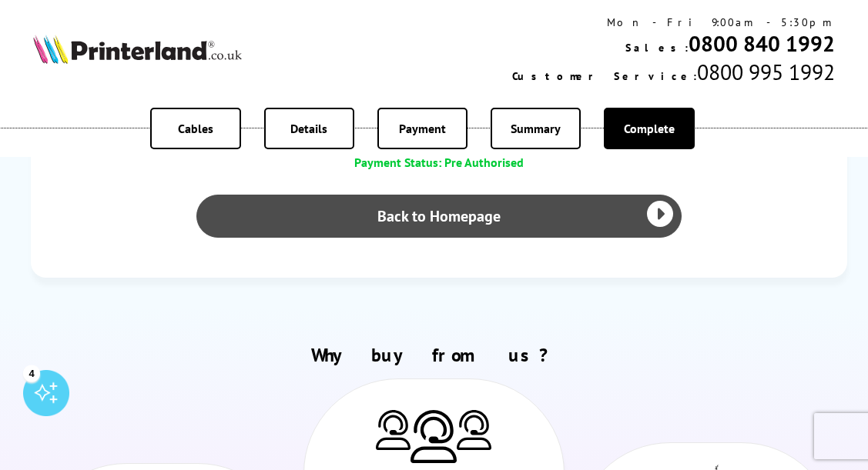 Image resolution: width=868 pixels, height=470 pixels. I want to click on span: Summary, so click(535, 129).